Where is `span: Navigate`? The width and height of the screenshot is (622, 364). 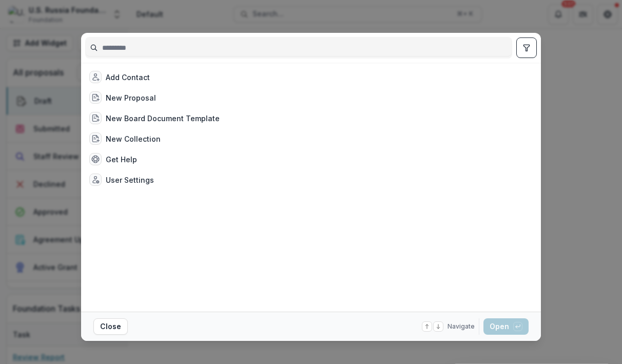 span: Navigate is located at coordinates (461, 326).